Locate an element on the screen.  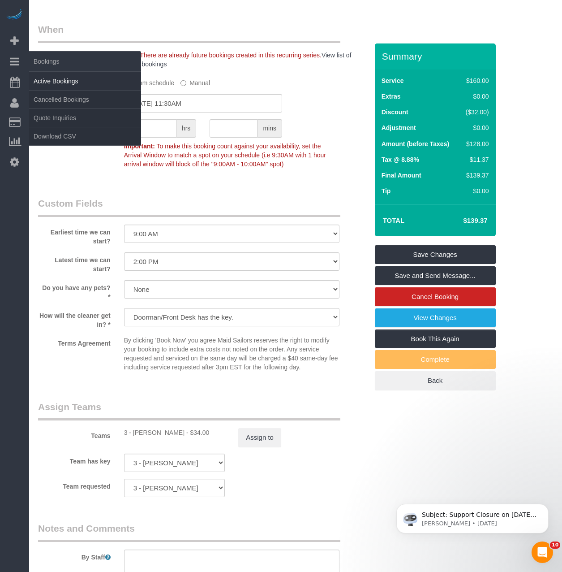
a: View list of future bookings is located at coordinates (238, 60).